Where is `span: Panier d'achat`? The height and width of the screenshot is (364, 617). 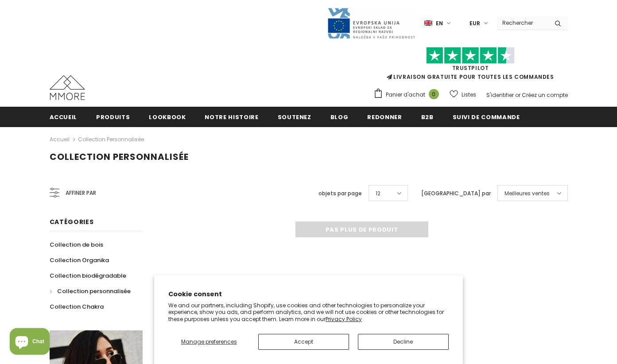 span: Panier d'achat is located at coordinates (405, 95).